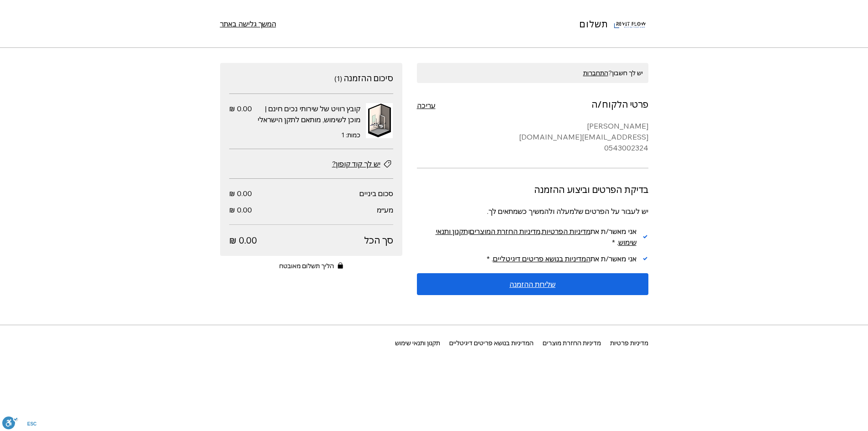  Describe the element at coordinates (248, 23) in the screenshot. I see `a: המשך גלישה באתר` at that location.